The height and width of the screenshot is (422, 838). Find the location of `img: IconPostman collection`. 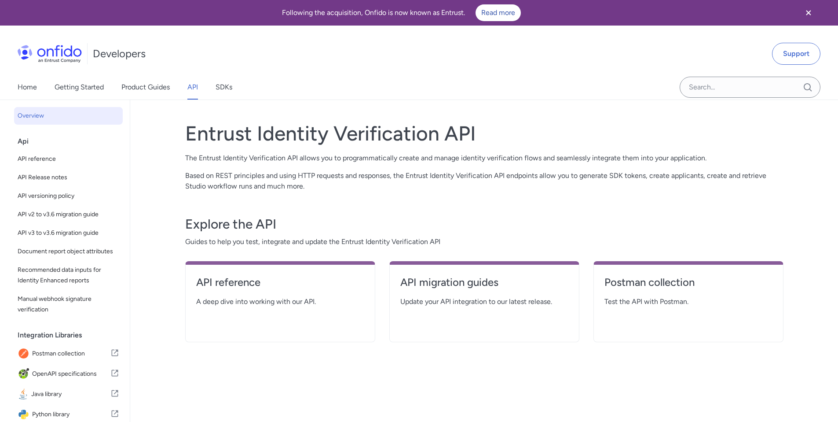

img: IconPostman collection is located at coordinates (25, 353).